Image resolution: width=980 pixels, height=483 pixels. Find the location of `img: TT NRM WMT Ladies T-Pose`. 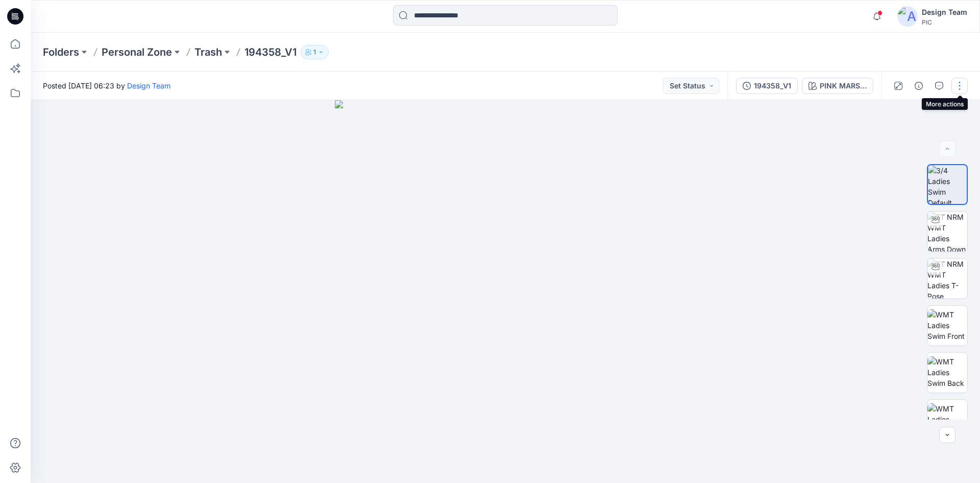

img: TT NRM WMT Ladies T-Pose is located at coordinates (947, 278).